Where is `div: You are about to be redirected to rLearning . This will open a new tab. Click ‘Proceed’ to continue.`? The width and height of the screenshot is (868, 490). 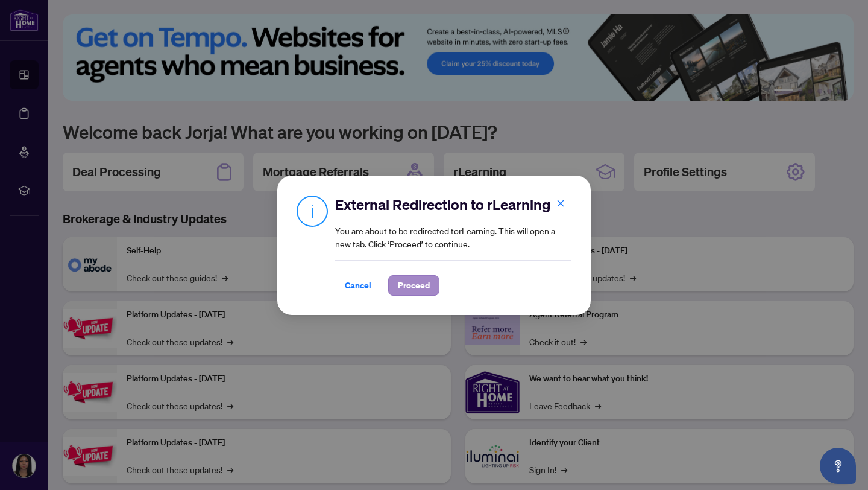
div: You are about to be redirected to rLearning . This will open a new tab. Click ‘Proceed’ to continue. is located at coordinates (453, 245).